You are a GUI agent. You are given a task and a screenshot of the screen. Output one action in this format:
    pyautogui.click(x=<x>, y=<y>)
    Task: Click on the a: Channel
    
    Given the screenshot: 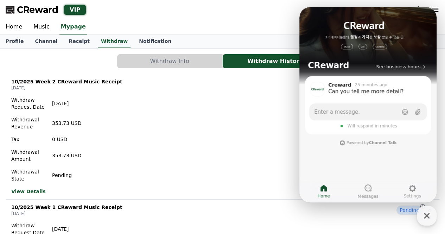 What is the action you would take?
    pyautogui.click(x=46, y=42)
    